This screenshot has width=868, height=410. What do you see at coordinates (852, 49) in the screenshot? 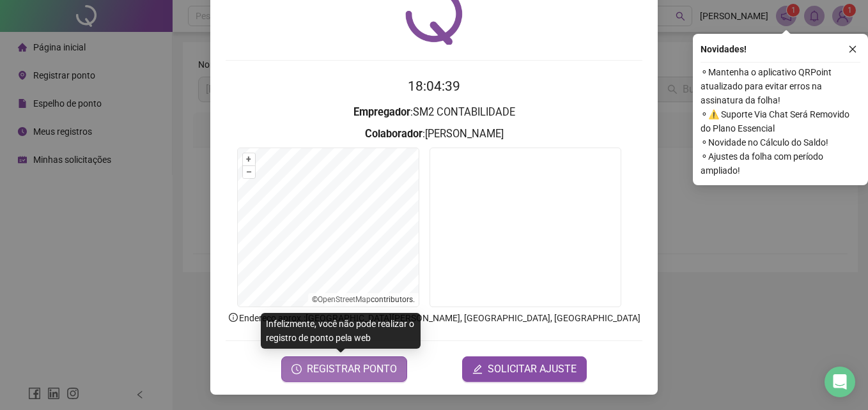
I see `span: close` at bounding box center [852, 49].